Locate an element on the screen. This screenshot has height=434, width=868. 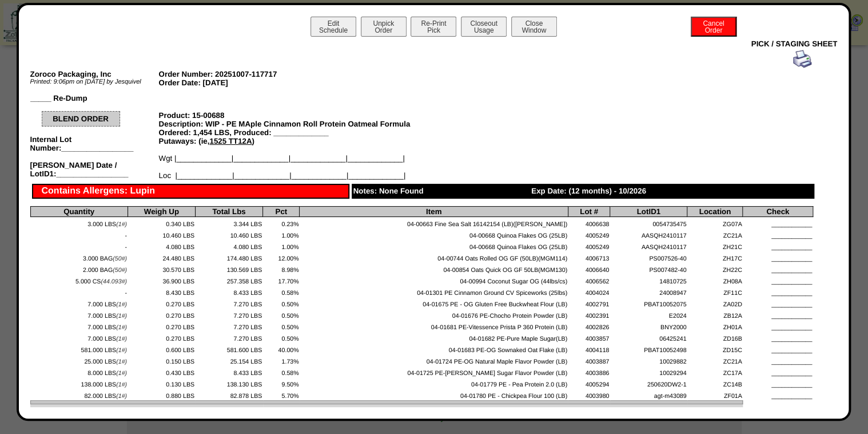
td: 10029882 is located at coordinates (648, 361).